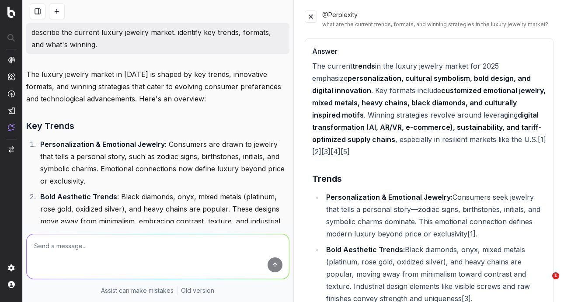  I want to click on strong: Personalization & Emotional Jewelry:, so click(389, 197).